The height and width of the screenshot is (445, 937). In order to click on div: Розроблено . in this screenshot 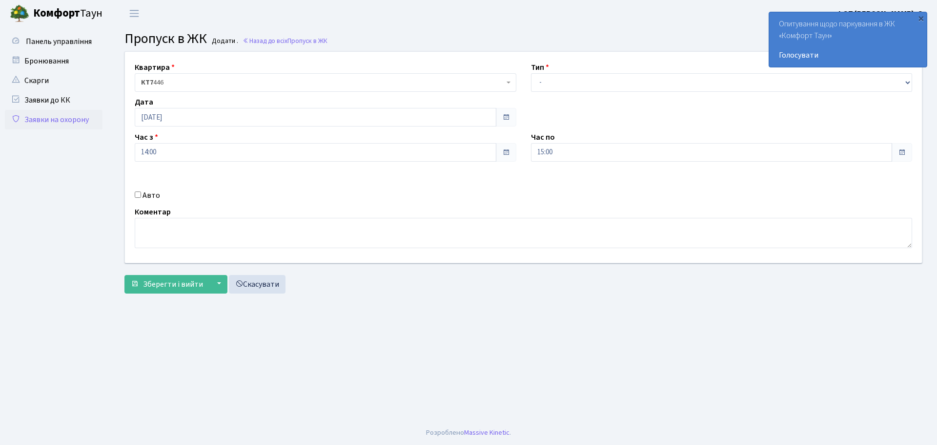, I will do `click(468, 432)`.